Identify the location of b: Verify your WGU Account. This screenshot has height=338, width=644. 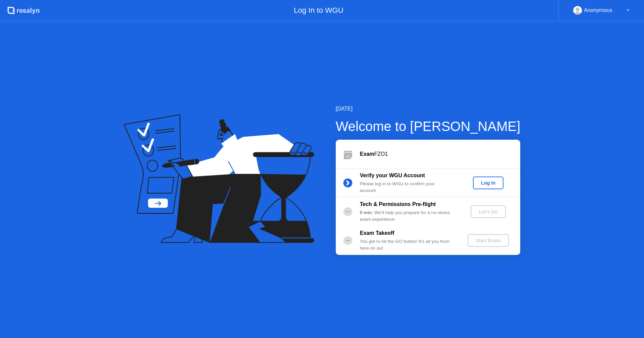
(392, 175).